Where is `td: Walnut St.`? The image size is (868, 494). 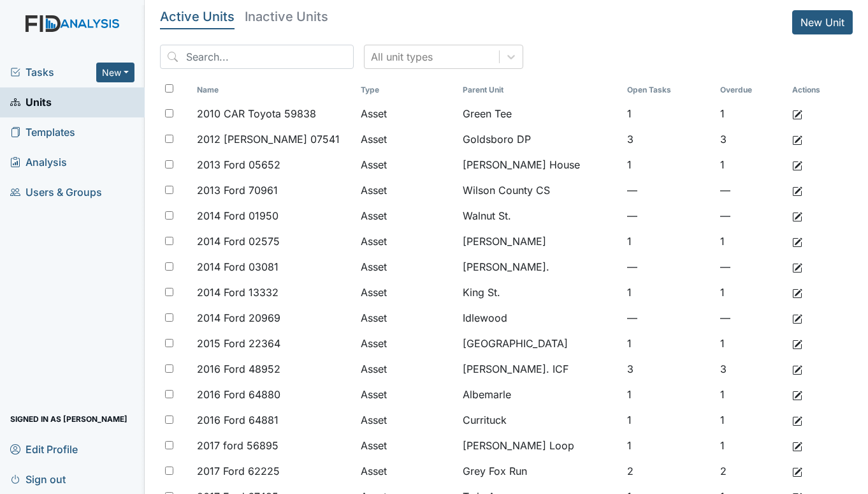
td: Walnut St. is located at coordinates (540, 216).